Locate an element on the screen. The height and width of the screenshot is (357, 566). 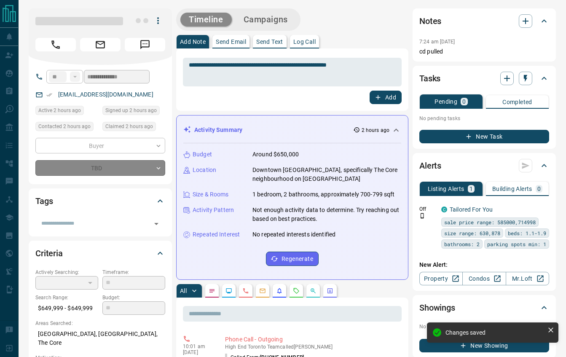
p: Completed is located at coordinates (517, 102).